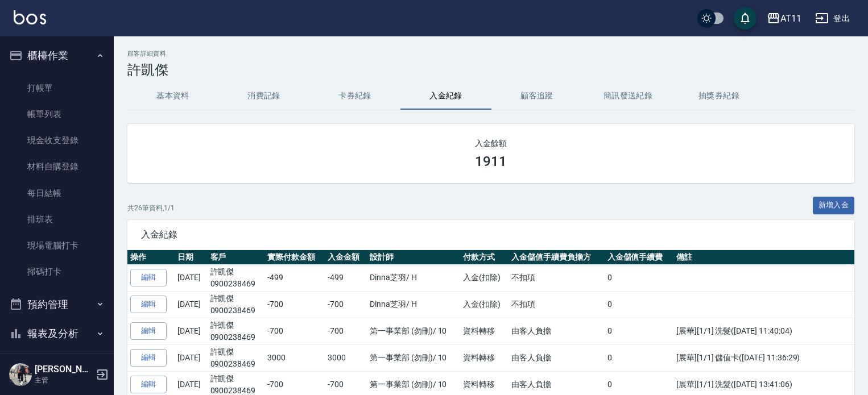 The width and height of the screenshot is (868, 395). Describe the element at coordinates (57, 88) in the screenshot. I see `a: 打帳單` at that location.